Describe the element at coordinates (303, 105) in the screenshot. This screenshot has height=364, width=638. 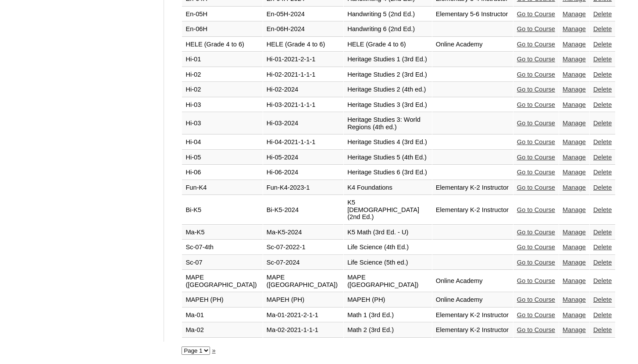
I see `td: Hi-03-2021-1-1-1` at that location.